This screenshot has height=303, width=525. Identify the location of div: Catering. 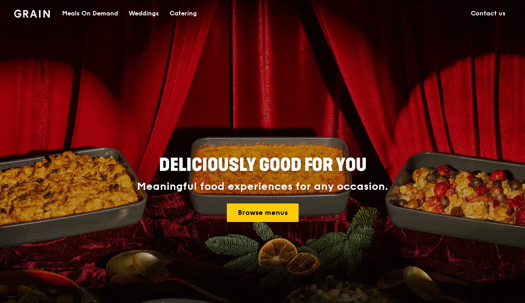
(183, 14).